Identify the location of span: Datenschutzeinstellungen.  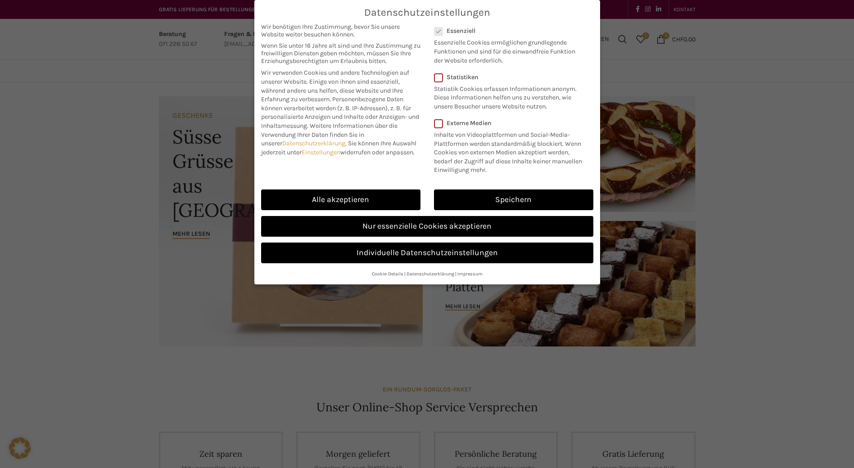
(427, 13).